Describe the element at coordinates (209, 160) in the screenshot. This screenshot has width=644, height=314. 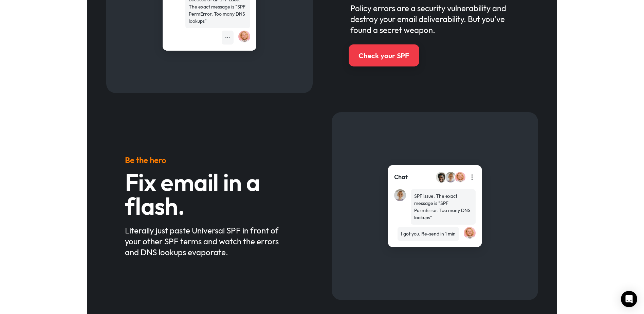
I see `h5: Be the hero` at that location.